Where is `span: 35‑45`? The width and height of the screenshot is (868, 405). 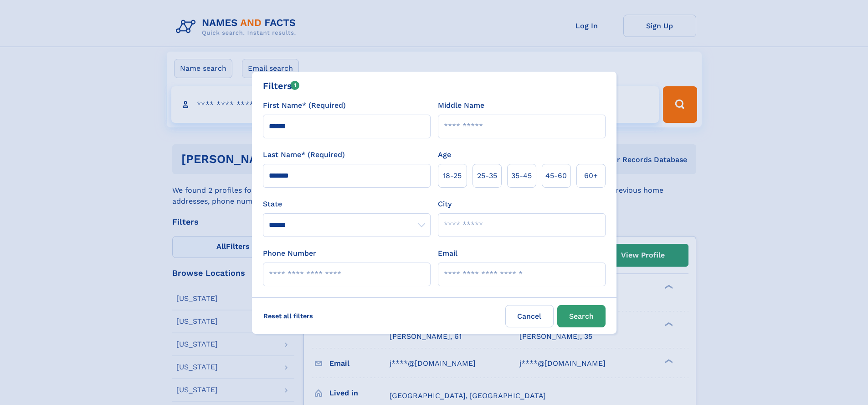
span: 35‑45 is located at coordinates (521, 176).